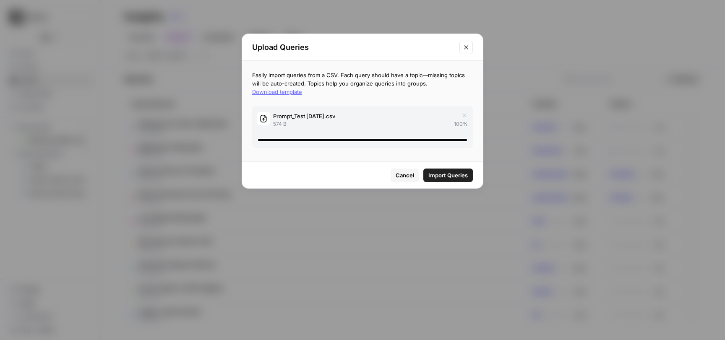 The width and height of the screenshot is (725, 340). I want to click on span: 100 %, so click(461, 124).